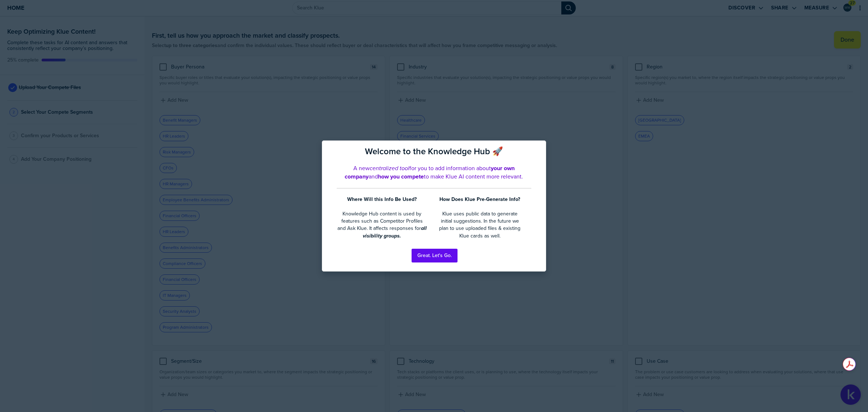  What do you see at coordinates (401, 177) in the screenshot?
I see `strong: how you compete` at bounding box center [401, 177].